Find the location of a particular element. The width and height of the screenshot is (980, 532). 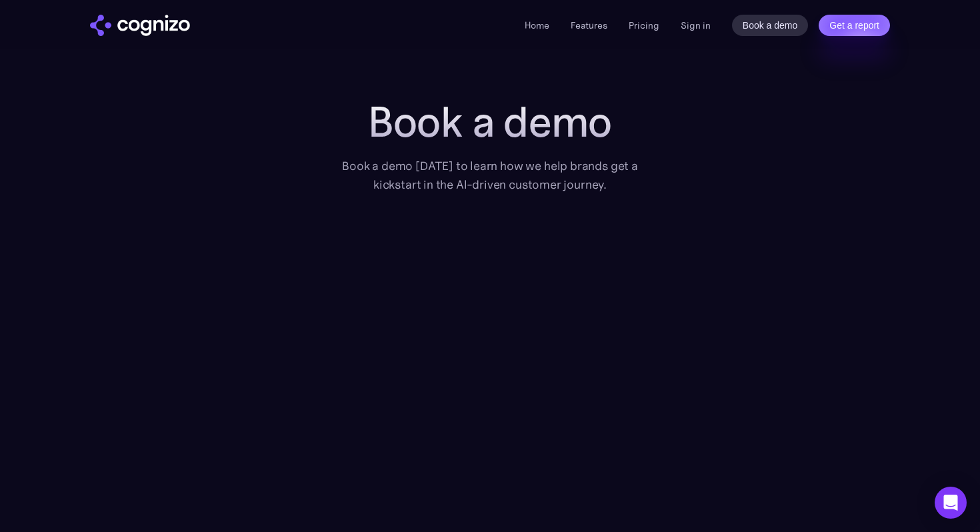

a: Sign in is located at coordinates (695, 25).